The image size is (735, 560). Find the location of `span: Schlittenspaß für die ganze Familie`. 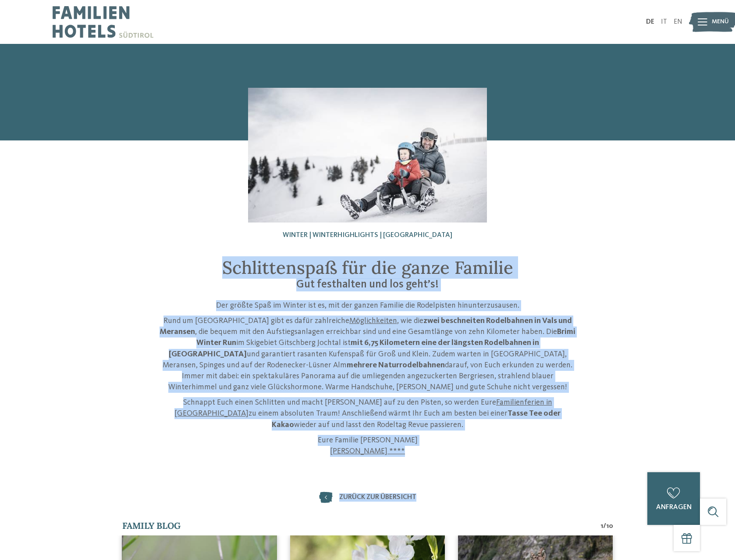

span: Schlittenspaß für die ganze Familie is located at coordinates (368, 267).